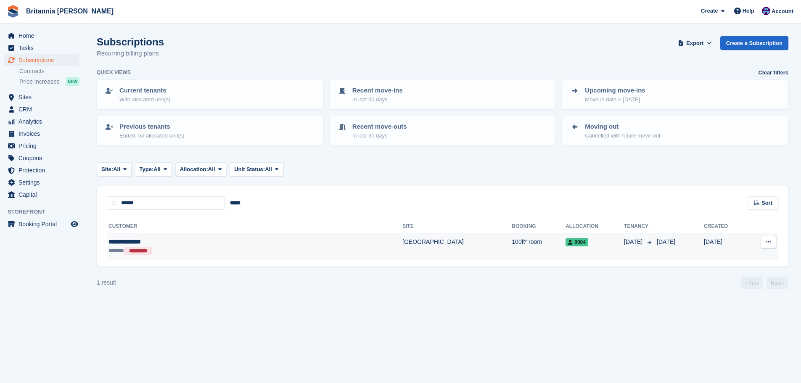 The image size is (801, 383). I want to click on span: Price increases, so click(40, 82).